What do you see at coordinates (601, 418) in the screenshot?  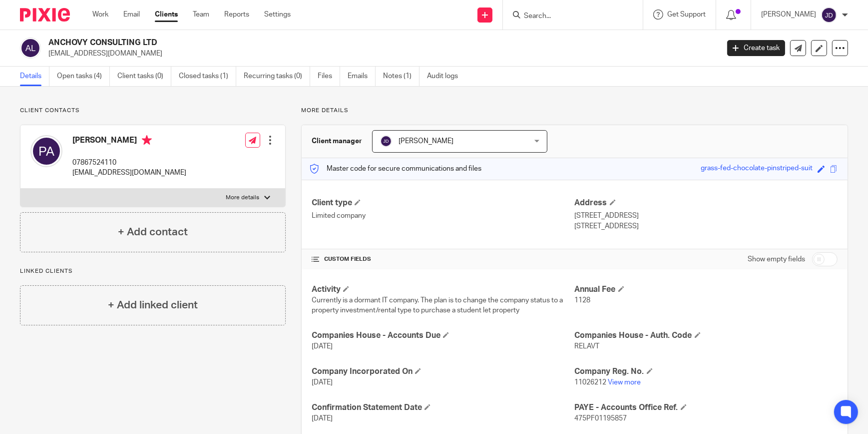 I see `span: 475PF01195857` at bounding box center [601, 418].